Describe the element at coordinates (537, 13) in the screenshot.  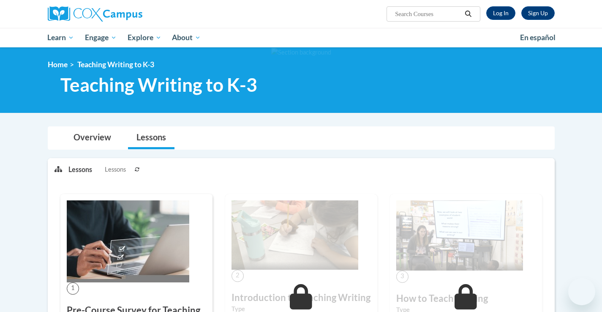
I see `a: Register` at that location.